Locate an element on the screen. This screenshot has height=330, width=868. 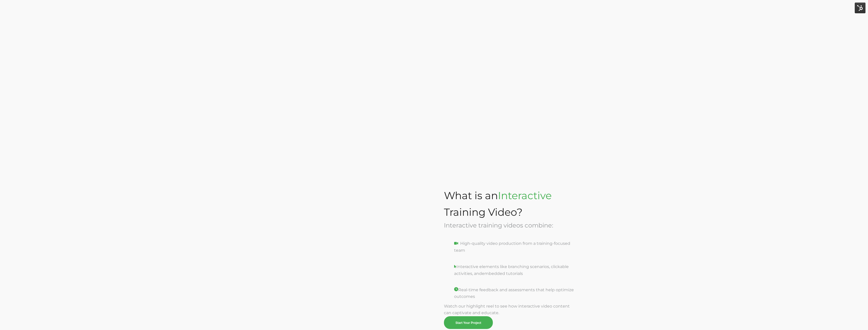
span: Real-time feedback and assessments that help optimize outcomes is located at coordinates (514, 293).